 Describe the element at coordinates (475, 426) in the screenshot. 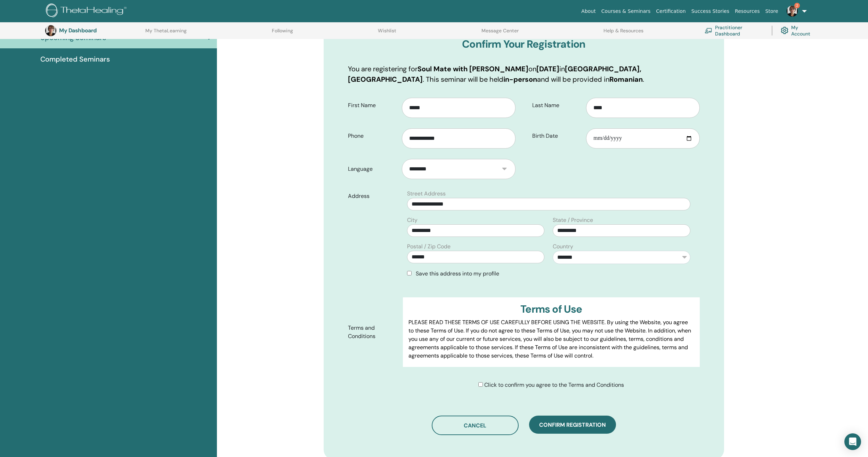

I see `button: Cancel` at that location.